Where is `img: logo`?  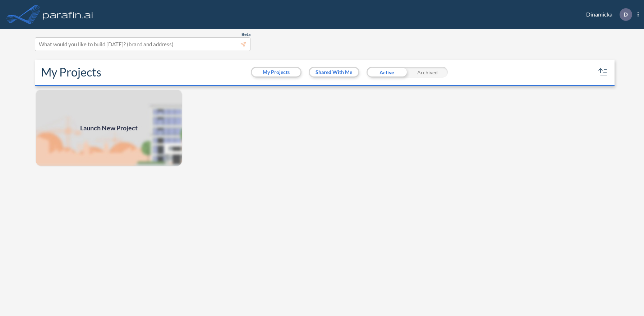 img: logo is located at coordinates (68, 14).